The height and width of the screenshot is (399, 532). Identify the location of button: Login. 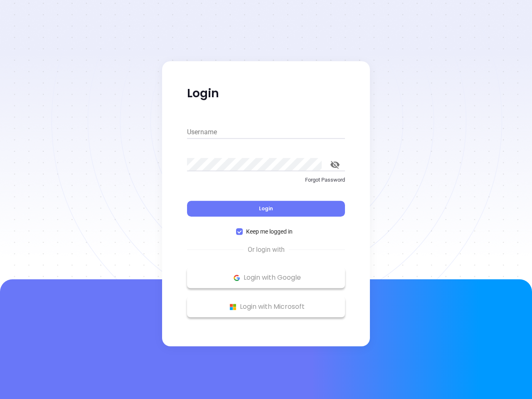
(266, 209).